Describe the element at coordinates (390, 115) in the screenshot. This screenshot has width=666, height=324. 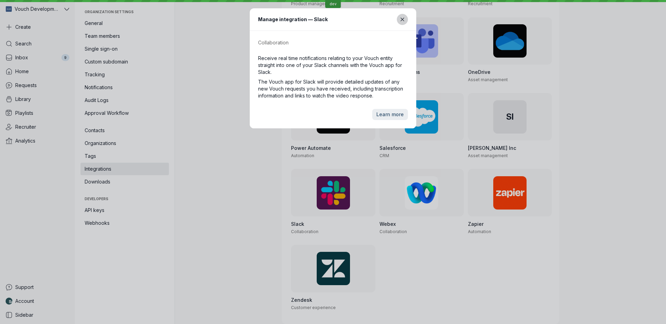
I see `a: Learn more` at that location.